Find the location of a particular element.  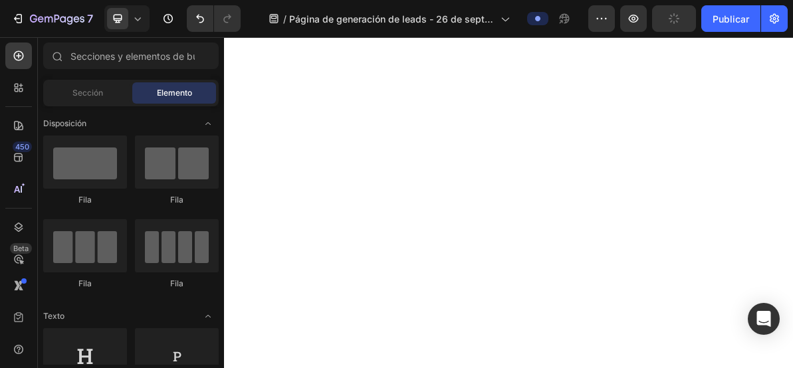

font: 7 is located at coordinates (90, 19).